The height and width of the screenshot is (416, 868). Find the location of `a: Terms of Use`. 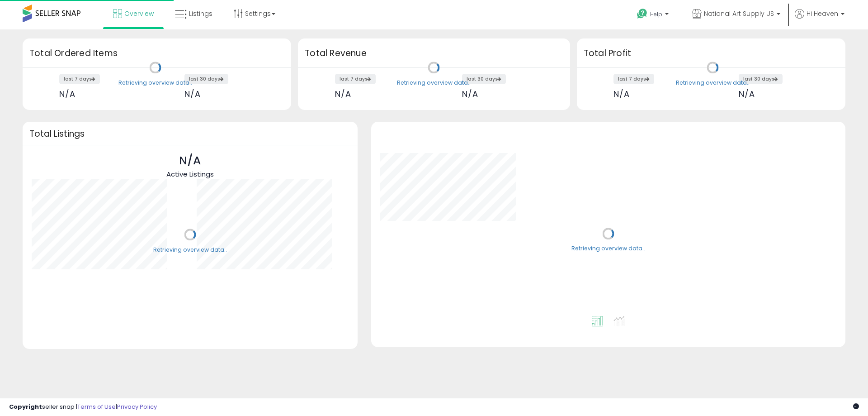

a: Terms of Use is located at coordinates (97, 406).